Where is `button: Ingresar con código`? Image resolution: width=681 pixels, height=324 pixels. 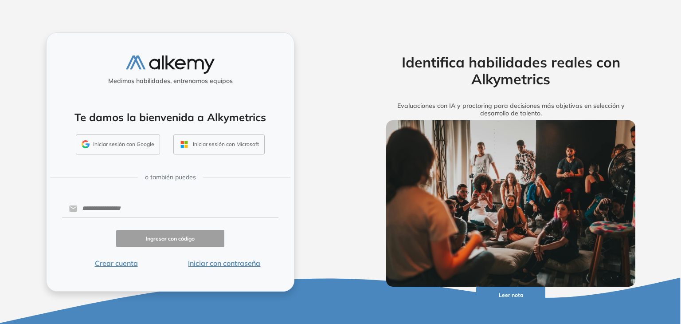
button: Ingresar con código is located at coordinates (170, 238).